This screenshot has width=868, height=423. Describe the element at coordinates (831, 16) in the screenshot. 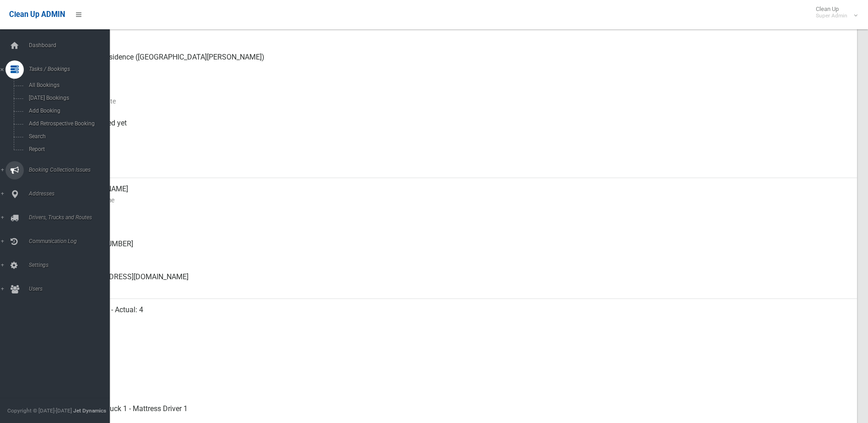

I see `small: Super Admin` at that location.